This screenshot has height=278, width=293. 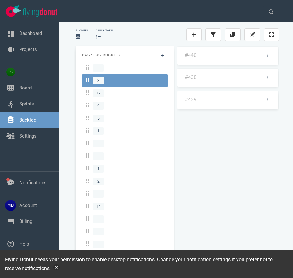 I want to click on a: enable desktop notifications, so click(x=123, y=260).